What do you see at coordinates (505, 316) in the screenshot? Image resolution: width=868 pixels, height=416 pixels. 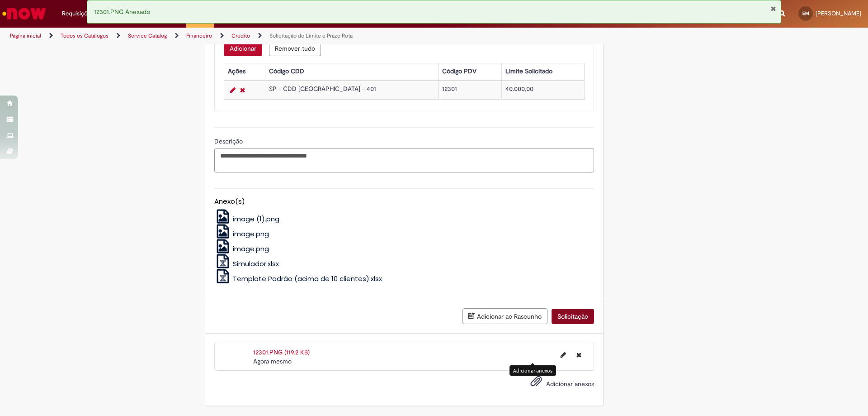 I see `button: Adicionar ao Rascunho` at bounding box center [505, 316].